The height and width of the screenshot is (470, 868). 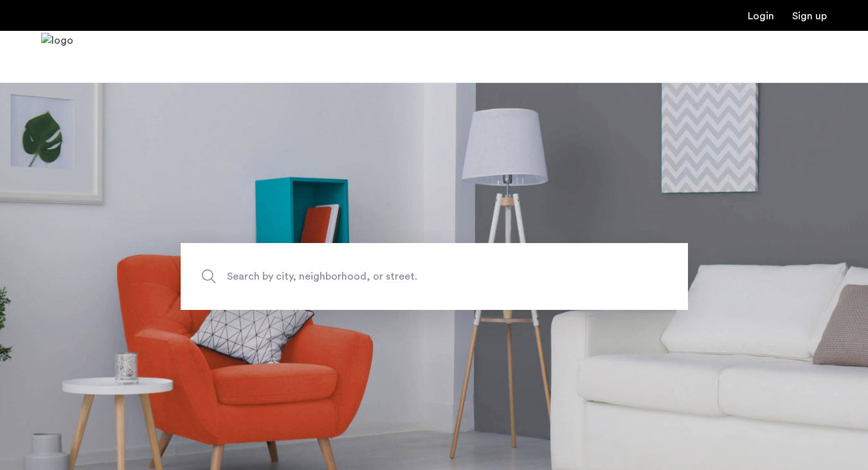 I want to click on img: logo, so click(x=57, y=56).